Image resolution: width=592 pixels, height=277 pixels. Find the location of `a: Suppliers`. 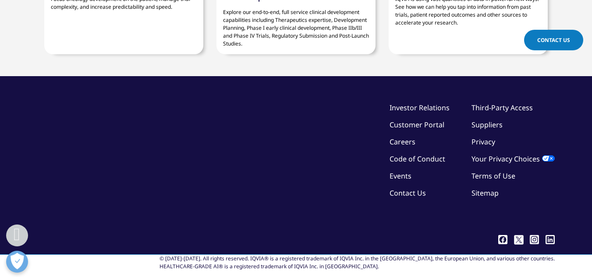

a: Suppliers is located at coordinates (487, 125).